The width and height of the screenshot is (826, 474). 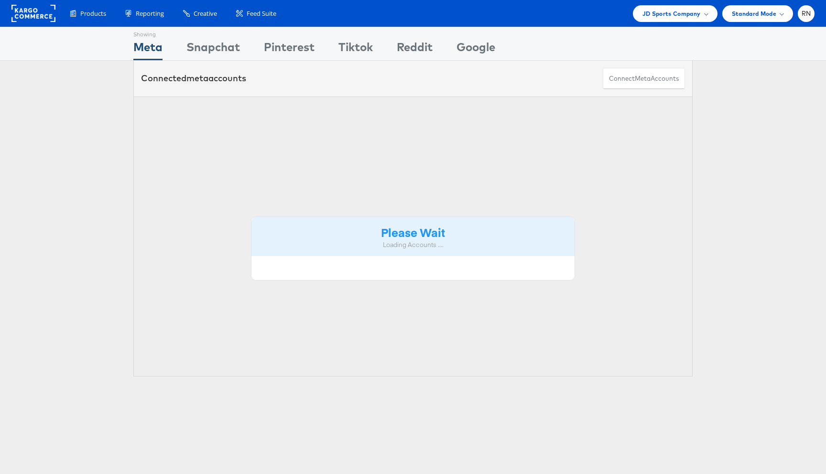 What do you see at coordinates (148, 33) in the screenshot?
I see `div: Showing` at bounding box center [148, 33].